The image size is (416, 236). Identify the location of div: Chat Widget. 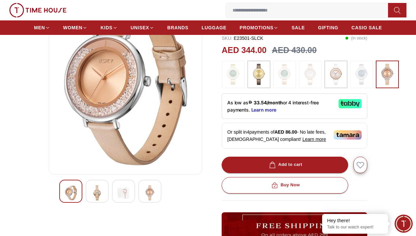
(404, 224).